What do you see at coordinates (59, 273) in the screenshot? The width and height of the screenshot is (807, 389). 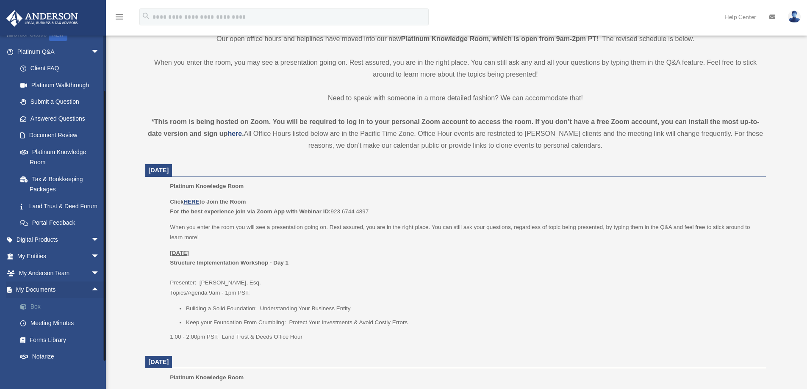 I see `a: My Anderson Teamarrow_drop_down` at bounding box center [59, 273].